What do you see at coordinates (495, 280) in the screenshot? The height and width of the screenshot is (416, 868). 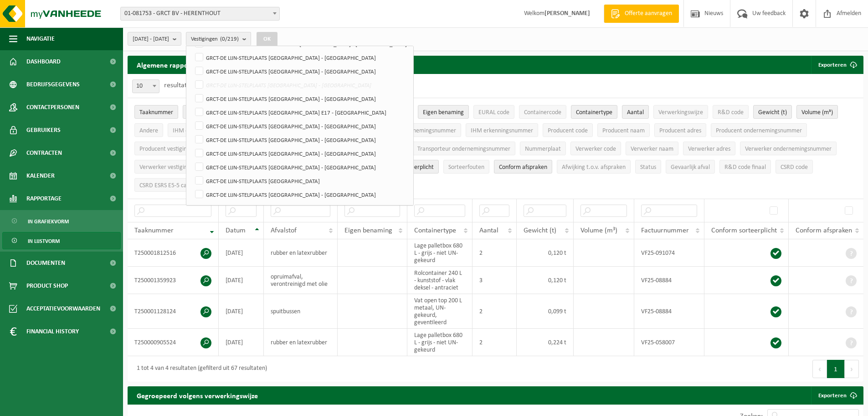 I see `td: 3` at bounding box center [495, 280].